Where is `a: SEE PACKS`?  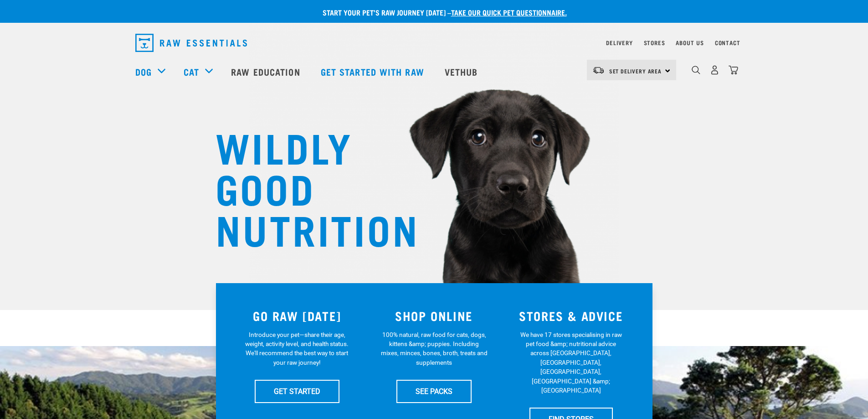
a: SEE PACKS is located at coordinates (434, 391).